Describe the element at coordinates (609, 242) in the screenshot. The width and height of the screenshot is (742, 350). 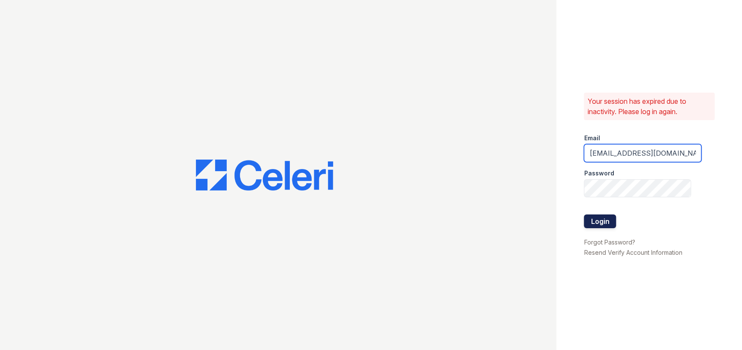
I see `a: Forgot Password?` at that location.